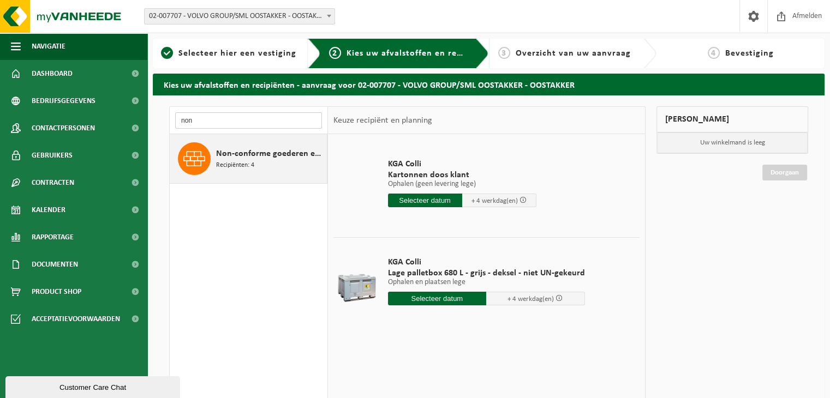 This screenshot has height=398, width=830. I want to click on h2: Kies uw afvalstoffen en recipiënten - aanvraag voor 02-007707 - VOLVO GROUP/SML OOSTAKKER - OOSTA..., so click(488, 84).